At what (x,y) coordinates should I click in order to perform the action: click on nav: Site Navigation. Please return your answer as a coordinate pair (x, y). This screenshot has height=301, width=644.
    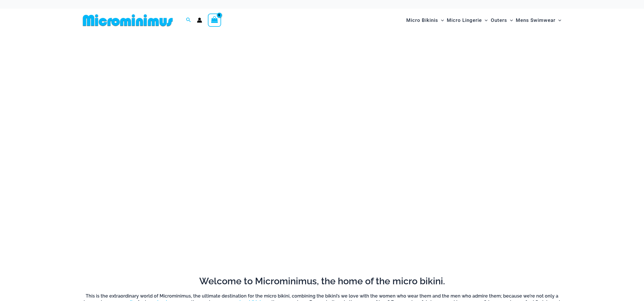
    Looking at the image, I should click on (484, 20).